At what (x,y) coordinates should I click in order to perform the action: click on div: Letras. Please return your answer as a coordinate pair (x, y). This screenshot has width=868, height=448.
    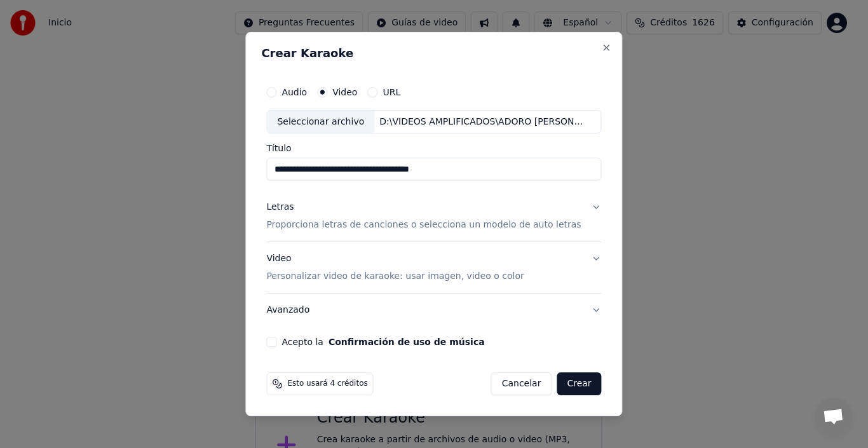
    Looking at the image, I should click on (279, 207).